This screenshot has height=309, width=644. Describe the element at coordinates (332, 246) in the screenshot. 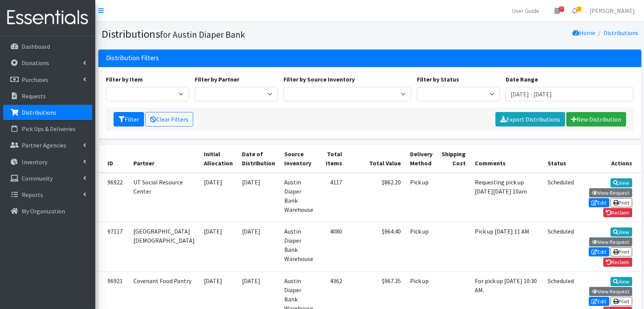

I see `td: 4080` at that location.